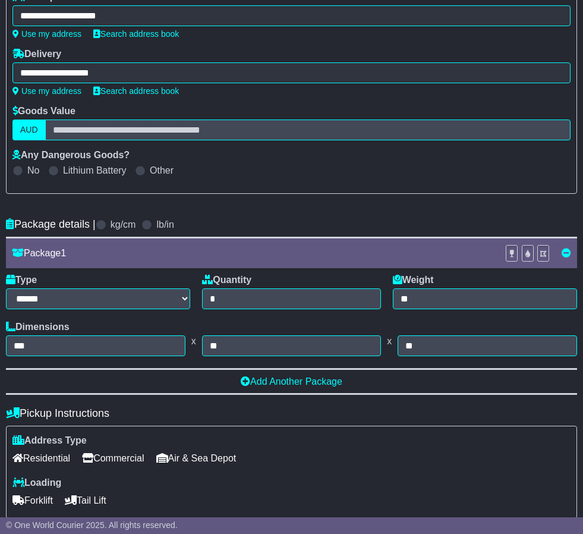  What do you see at coordinates (196, 458) in the screenshot?
I see `span: Air & Sea Depot` at bounding box center [196, 458].